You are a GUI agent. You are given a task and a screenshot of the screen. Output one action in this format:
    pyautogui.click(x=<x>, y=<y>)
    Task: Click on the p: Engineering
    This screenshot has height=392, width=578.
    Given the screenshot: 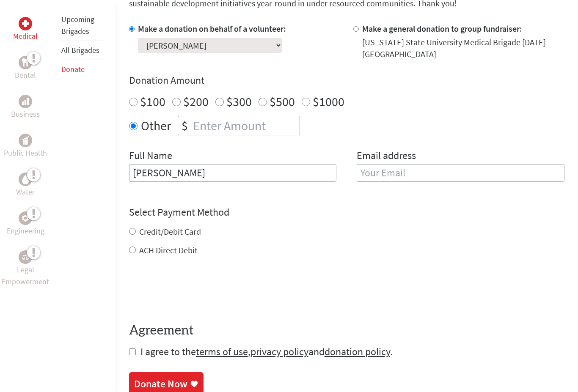 What is the action you would take?
    pyautogui.click(x=25, y=231)
    